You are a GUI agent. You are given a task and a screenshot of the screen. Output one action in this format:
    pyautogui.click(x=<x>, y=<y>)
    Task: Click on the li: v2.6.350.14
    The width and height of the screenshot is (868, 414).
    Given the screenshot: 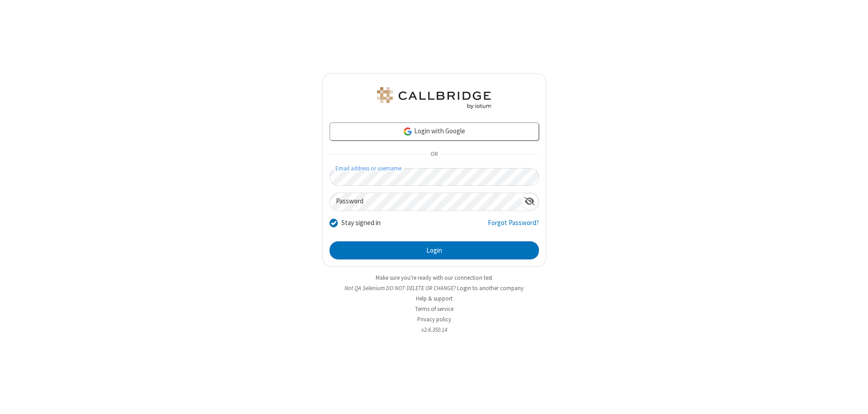 What is the action you would take?
    pyautogui.click(x=434, y=330)
    